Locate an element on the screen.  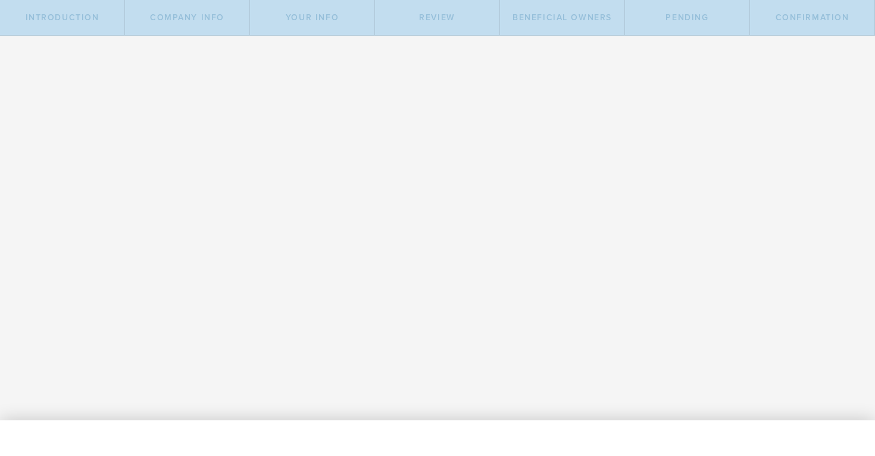
span: Your Info is located at coordinates (312, 17).